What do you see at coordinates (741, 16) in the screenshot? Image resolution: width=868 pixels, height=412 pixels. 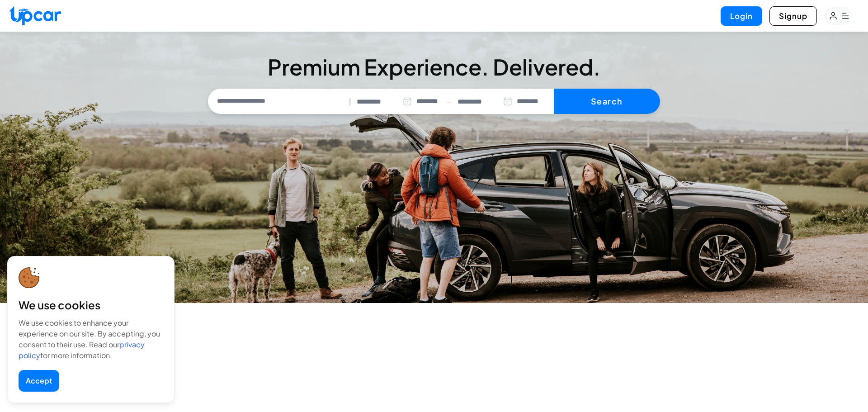 I see `button: Login` at bounding box center [741, 16].